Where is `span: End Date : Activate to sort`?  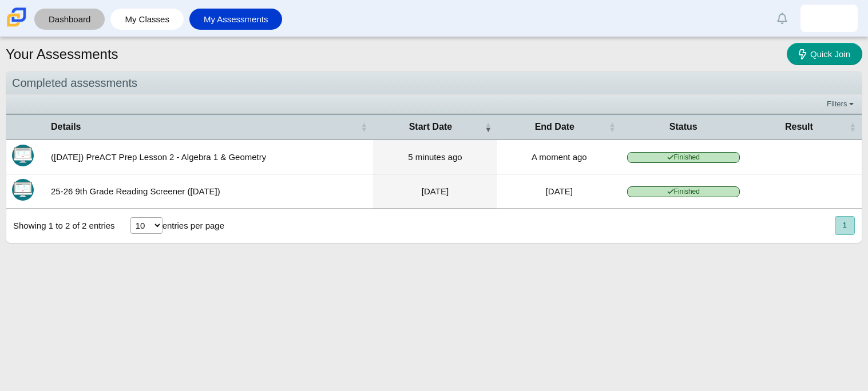
span: End Date : Activate to sort is located at coordinates (612, 127).